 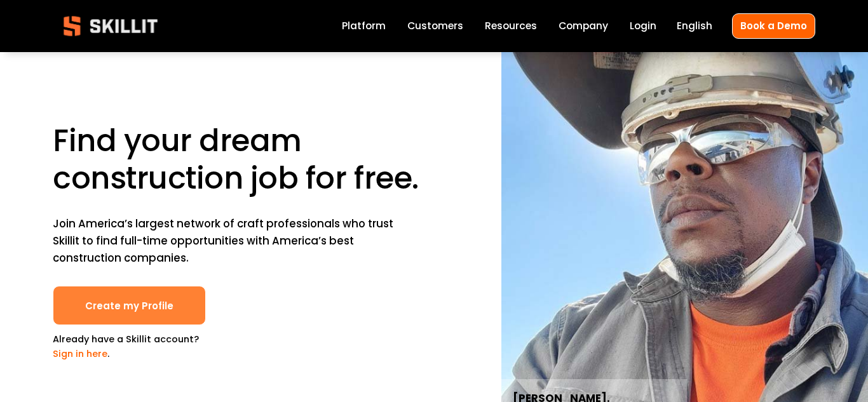 I want to click on a: Login, so click(x=643, y=26).